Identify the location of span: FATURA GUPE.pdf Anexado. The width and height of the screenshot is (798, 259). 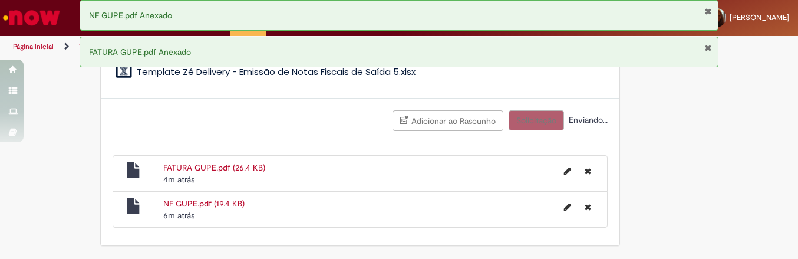
(140, 52).